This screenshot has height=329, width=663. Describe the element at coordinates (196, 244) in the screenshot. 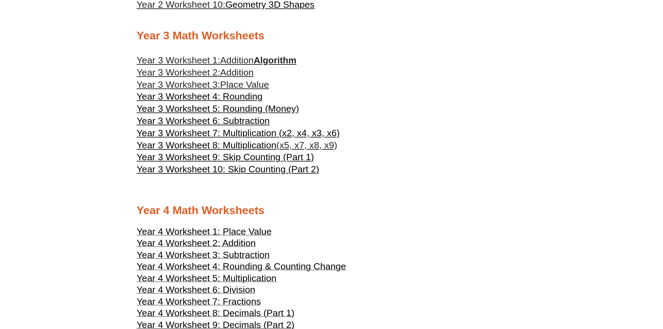

I see `a: Year 4 Worksheet 2: Addition` at that location.